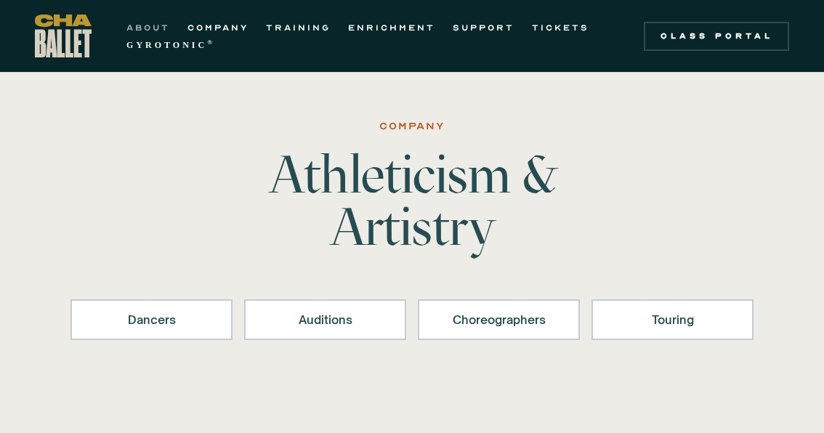  Describe the element at coordinates (716, 36) in the screenshot. I see `div: Class Portal` at that location.